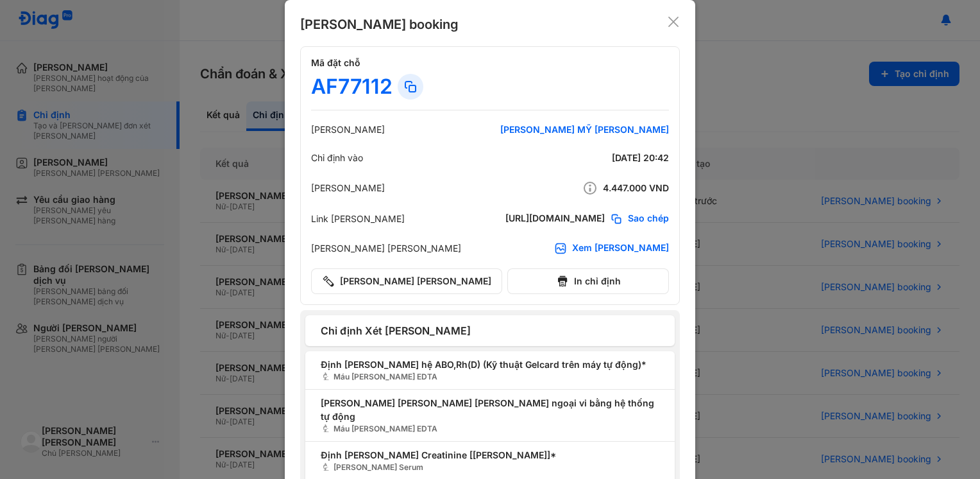 This screenshot has width=980, height=479. Describe the element at coordinates (592, 188) in the screenshot. I see `div: 4.447.000 VND` at that location.